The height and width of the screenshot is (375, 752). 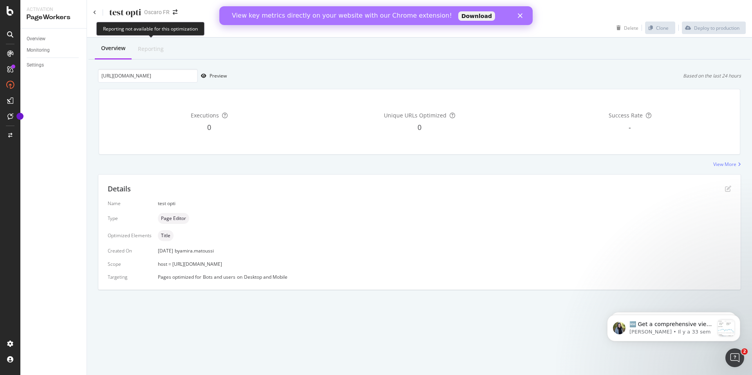 What do you see at coordinates (119, 189) in the screenshot?
I see `div: Details` at bounding box center [119, 189].